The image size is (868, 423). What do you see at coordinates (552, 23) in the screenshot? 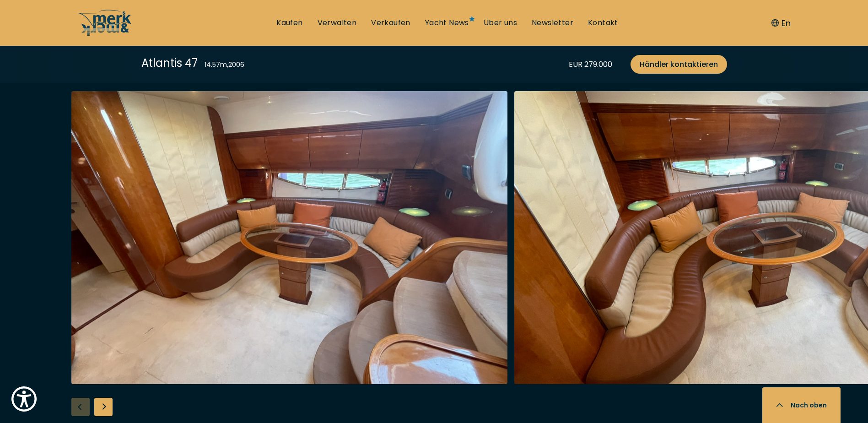
I see `a: Newsletter` at bounding box center [552, 23].